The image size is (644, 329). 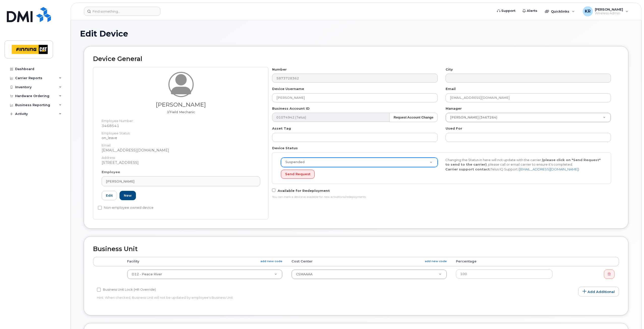 What do you see at coordinates (274, 190) in the screenshot?
I see `input: Available for Redeployment` at bounding box center [274, 190].